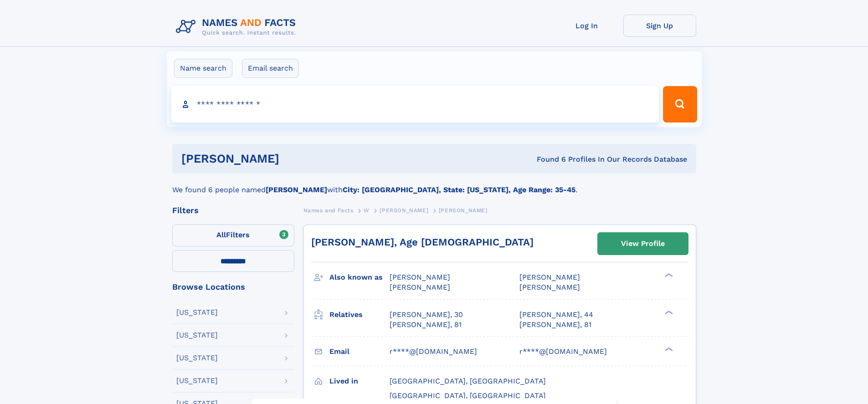 The width and height of the screenshot is (868, 404). What do you see at coordinates (547, 160) in the screenshot?
I see `div: Found 6 Profiles In Our Records Database` at bounding box center [547, 160].